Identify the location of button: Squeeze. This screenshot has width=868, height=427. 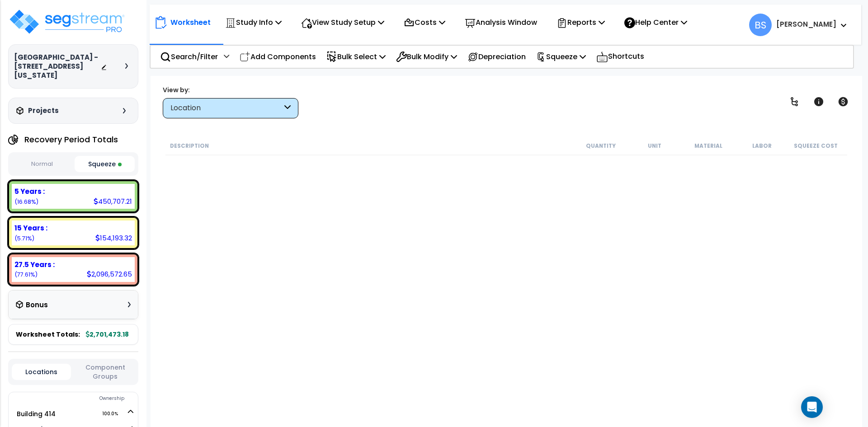
(105, 164).